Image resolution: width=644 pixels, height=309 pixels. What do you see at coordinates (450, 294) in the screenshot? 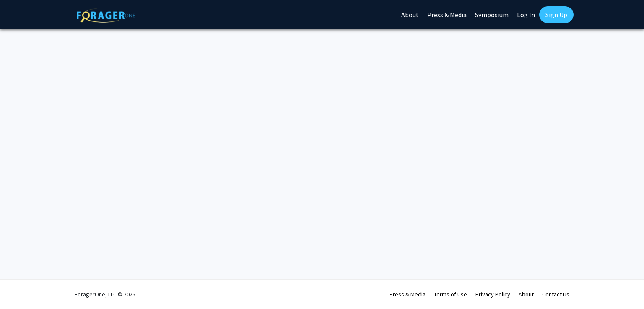
I see `a: Terms of Use` at bounding box center [450, 294].